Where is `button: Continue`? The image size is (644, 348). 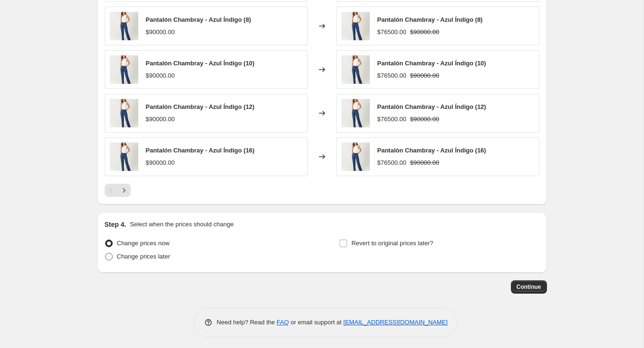
button: Continue is located at coordinates (529, 287).